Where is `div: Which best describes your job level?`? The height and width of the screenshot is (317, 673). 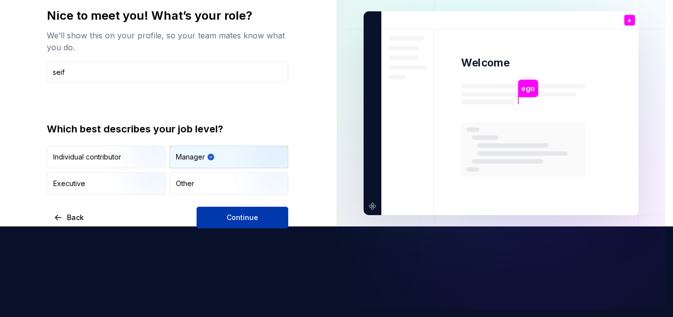
div: Which best describes your job level? is located at coordinates (167, 129).